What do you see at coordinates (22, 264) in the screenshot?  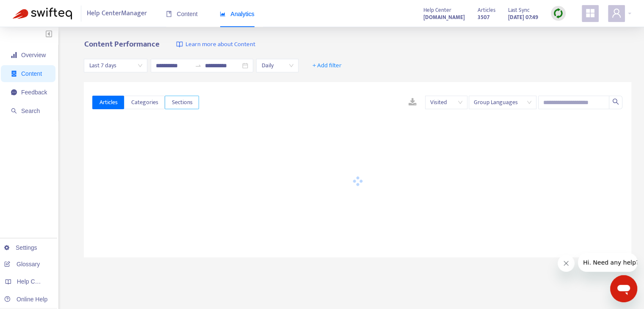 I see `a: Glossary` at bounding box center [22, 264].